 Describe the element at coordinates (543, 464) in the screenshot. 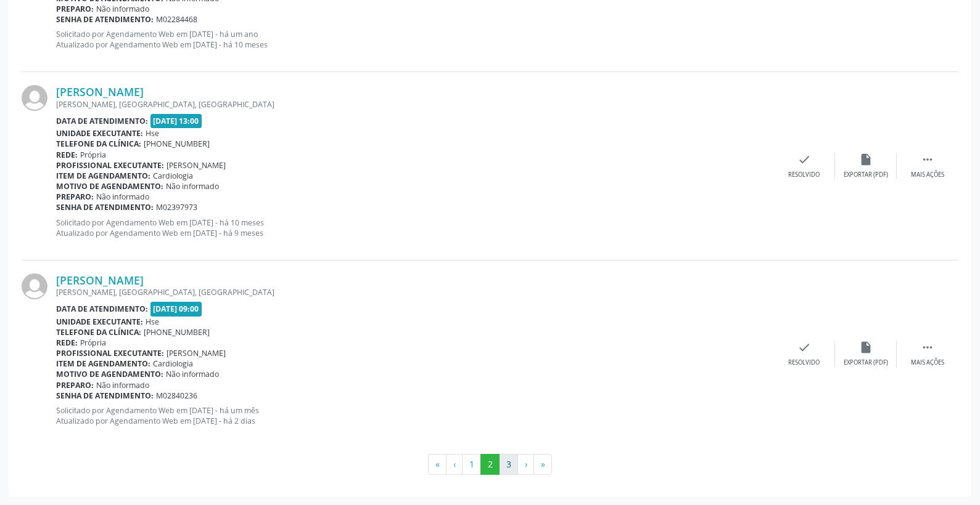

I see `button: Go to last page` at that location.